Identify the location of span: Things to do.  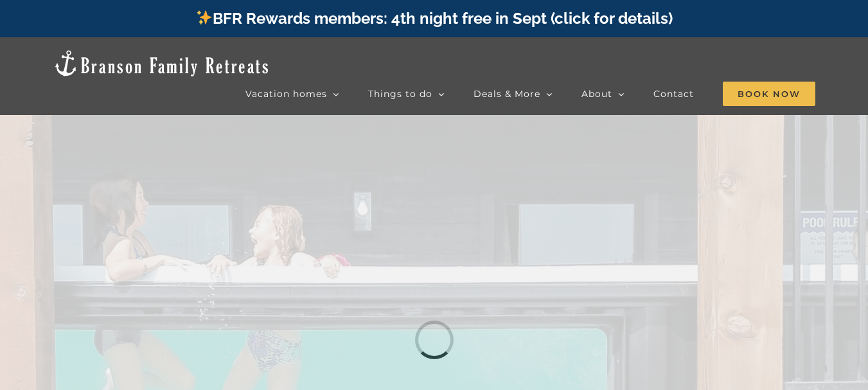
(400, 94).